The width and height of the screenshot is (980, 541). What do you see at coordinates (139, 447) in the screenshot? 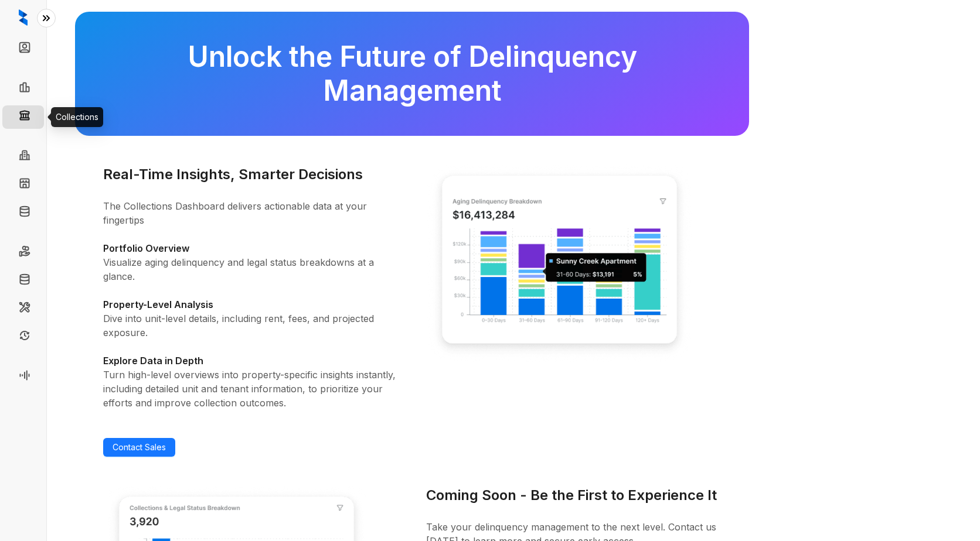
I see `span: Contact Sales` at bounding box center [139, 447].